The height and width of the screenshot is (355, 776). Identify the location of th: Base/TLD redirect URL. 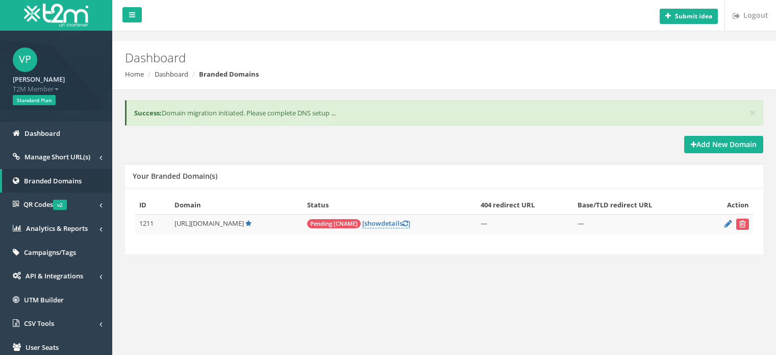
(638, 205).